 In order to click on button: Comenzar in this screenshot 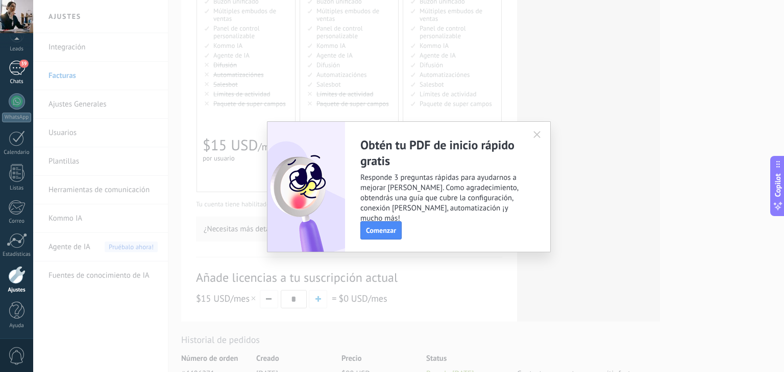, I will do `click(381, 231)`.